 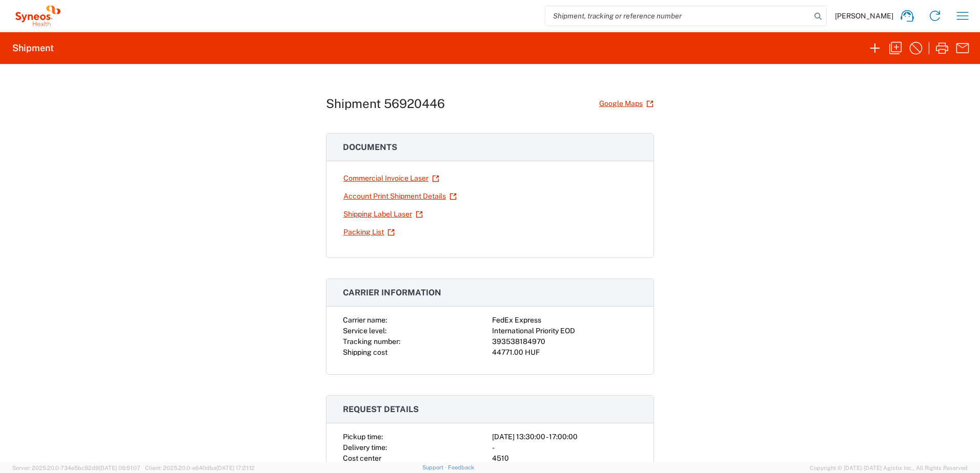 I want to click on div: International Priority EOD, so click(x=565, y=331).